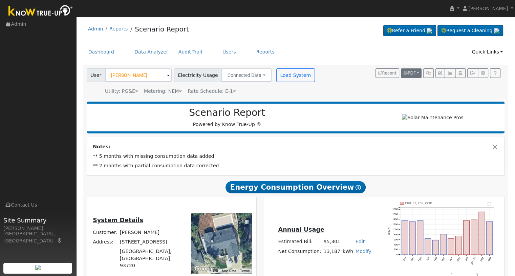  What do you see at coordinates (432, 117) in the screenshot?
I see `img: Solar Maintenance Pros` at bounding box center [432, 117].